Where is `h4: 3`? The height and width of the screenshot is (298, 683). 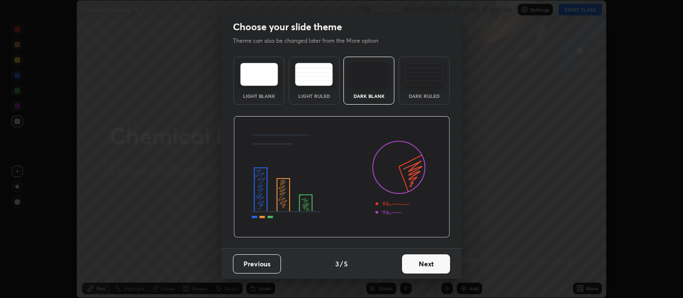 h4: 3 is located at coordinates (337, 263).